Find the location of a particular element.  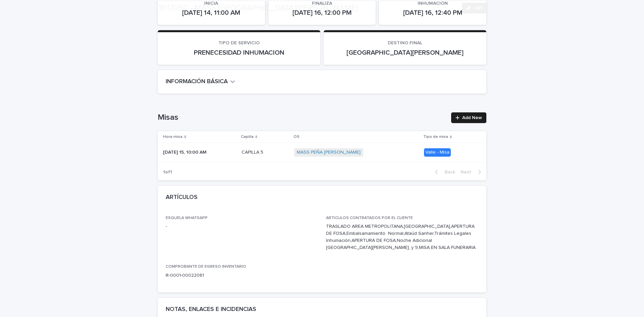

p: Tipo de misa is located at coordinates (436, 137).